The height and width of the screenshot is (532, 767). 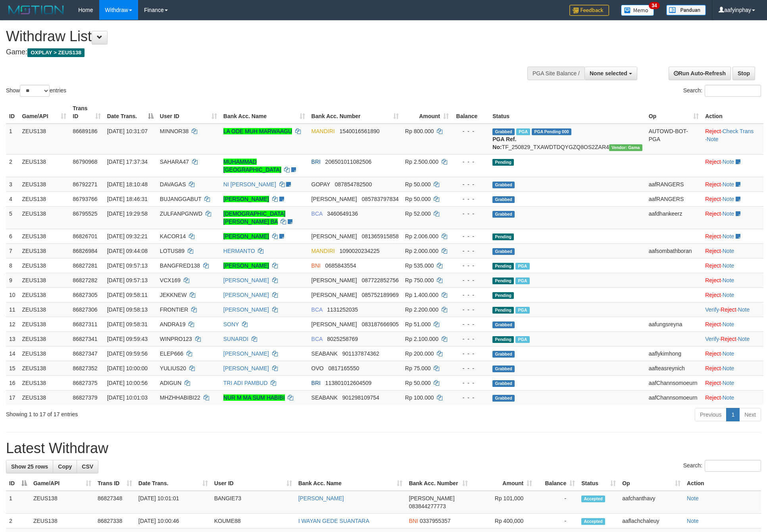 What do you see at coordinates (749, 415) in the screenshot?
I see `a: Next` at bounding box center [749, 415].